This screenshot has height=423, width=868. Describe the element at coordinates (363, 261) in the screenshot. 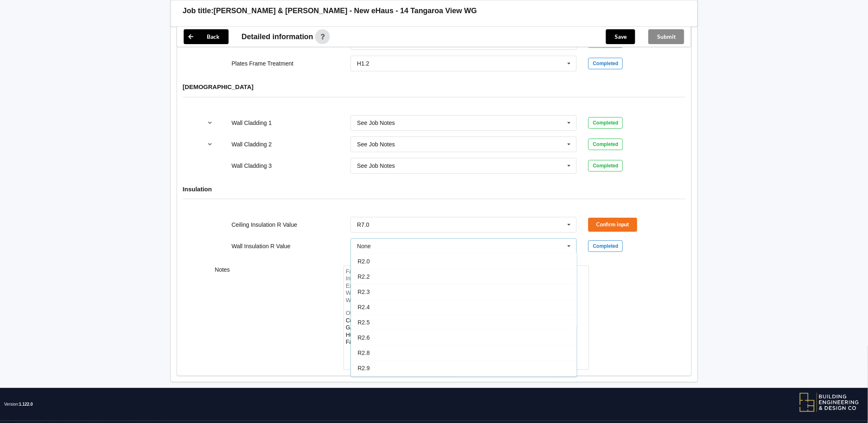

I see `span: R2.0` at that location.